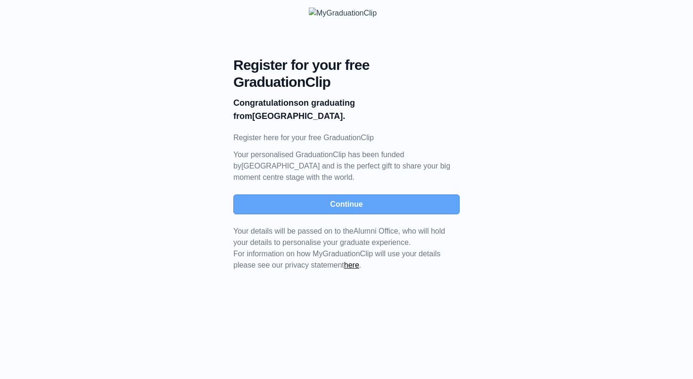 The height and width of the screenshot is (379, 693). I want to click on span: Alumni Office, so click(376, 231).